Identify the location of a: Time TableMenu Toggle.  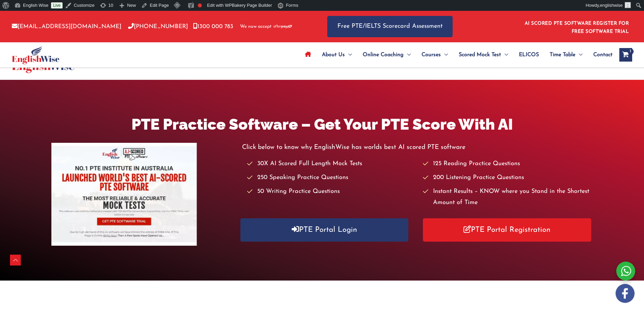
(566, 55).